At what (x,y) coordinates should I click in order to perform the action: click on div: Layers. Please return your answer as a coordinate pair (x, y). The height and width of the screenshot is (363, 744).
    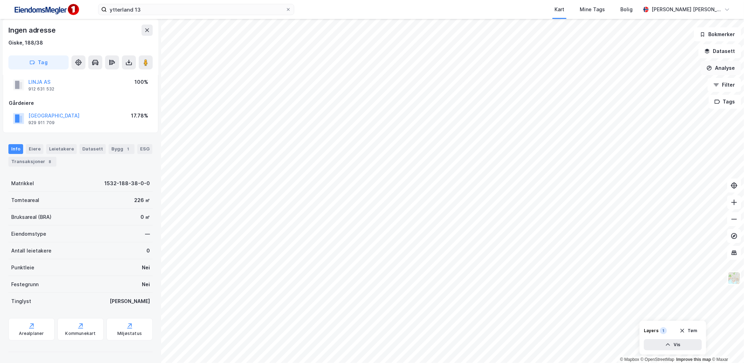
    Looking at the image, I should click on (652, 330).